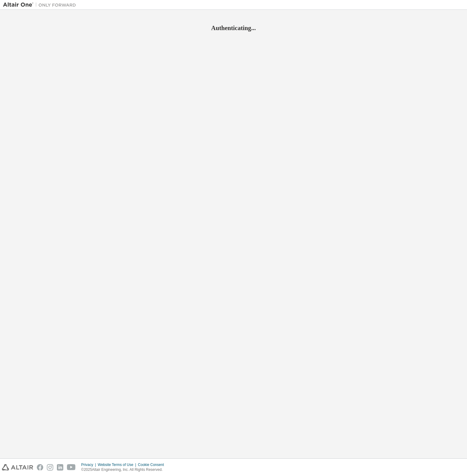 Image resolution: width=467 pixels, height=476 pixels. What do you see at coordinates (60, 467) in the screenshot?
I see `img: linkedin.svg` at bounding box center [60, 467].